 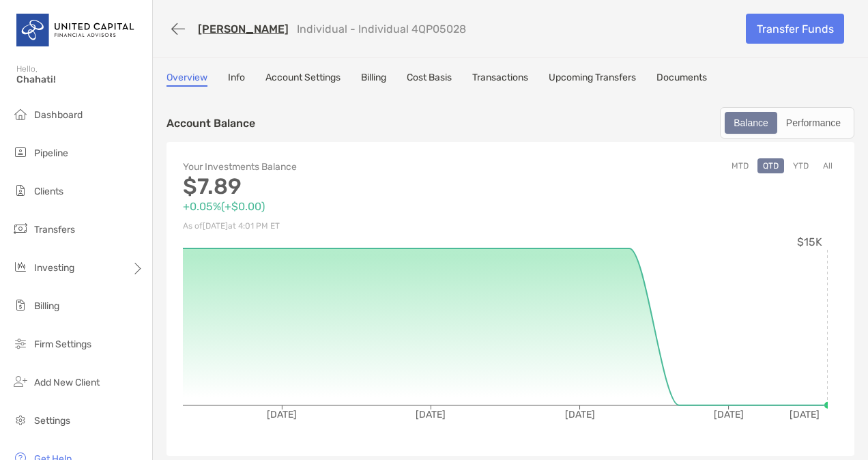 What do you see at coordinates (20, 152) in the screenshot?
I see `img: pipeline icon` at bounding box center [20, 152].